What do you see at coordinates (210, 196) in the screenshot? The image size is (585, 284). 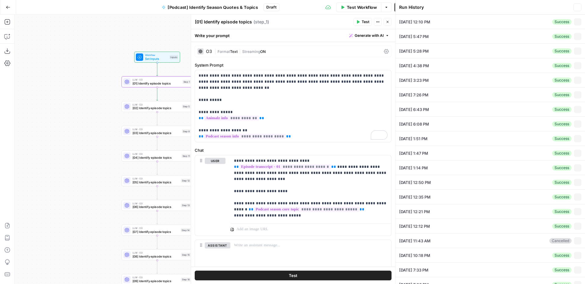 I see `div: user` at bounding box center [210, 196].